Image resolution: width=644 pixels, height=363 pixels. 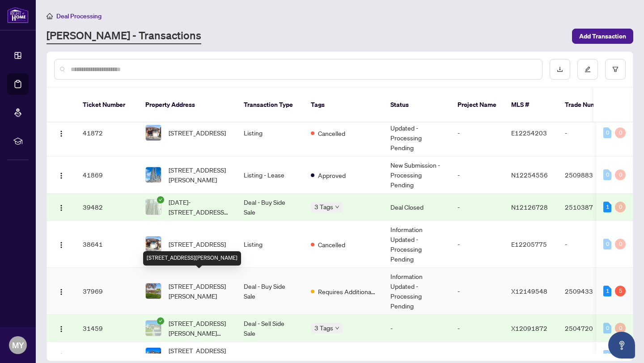 What do you see at coordinates (531, 105) in the screenshot?
I see `th: MLS #` at bounding box center [531, 105].